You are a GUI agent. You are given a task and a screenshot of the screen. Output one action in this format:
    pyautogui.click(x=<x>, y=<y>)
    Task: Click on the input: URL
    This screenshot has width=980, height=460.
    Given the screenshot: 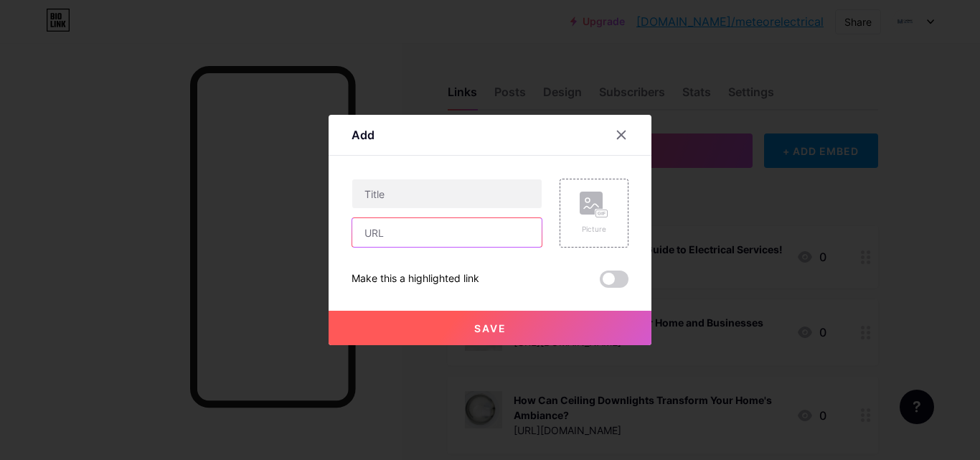 What is the action you would take?
    pyautogui.click(x=447, y=233)
    